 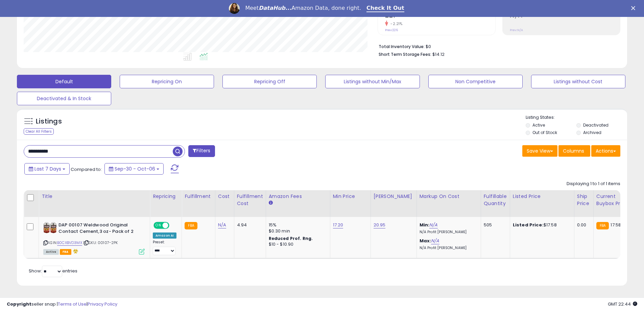 What do you see at coordinates (235, 8) in the screenshot?
I see `img: Profile image for Georgie` at bounding box center [235, 8].